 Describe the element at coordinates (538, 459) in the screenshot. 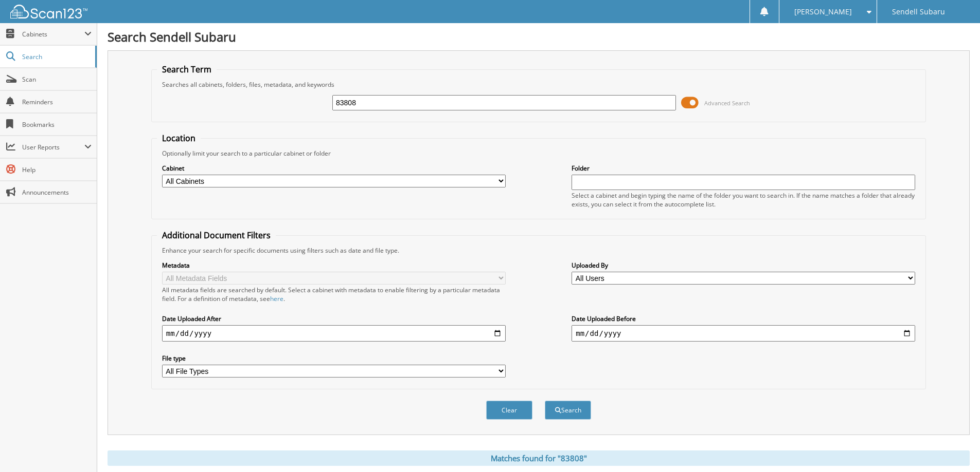

I see `div: Matches found for "83808"` at that location.